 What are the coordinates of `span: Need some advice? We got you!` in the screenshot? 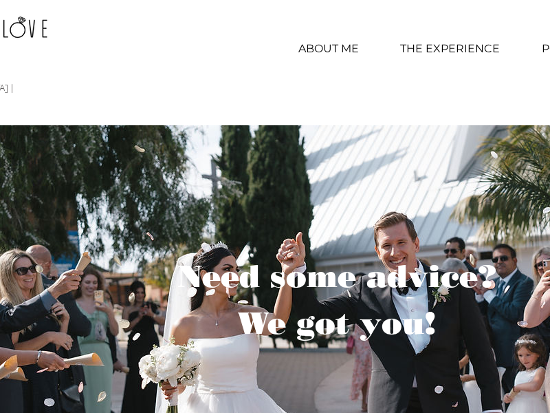 It's located at (337, 299).